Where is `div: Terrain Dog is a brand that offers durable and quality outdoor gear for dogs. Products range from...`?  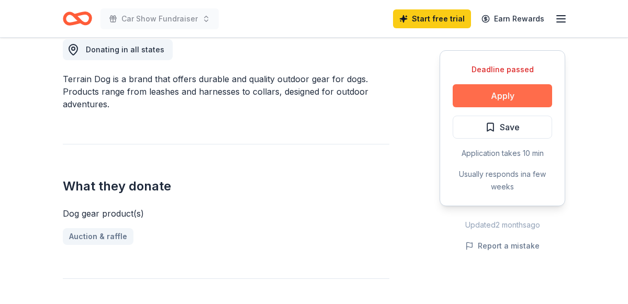 div: Terrain Dog is a brand that offers durable and quality outdoor gear for dogs. Products range from... is located at coordinates (226, 92).